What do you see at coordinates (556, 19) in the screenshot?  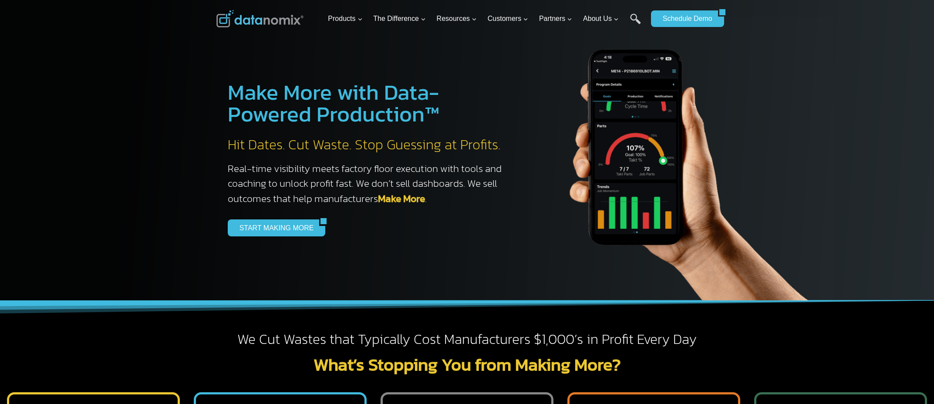 I see `span: Partners` at bounding box center [556, 19].